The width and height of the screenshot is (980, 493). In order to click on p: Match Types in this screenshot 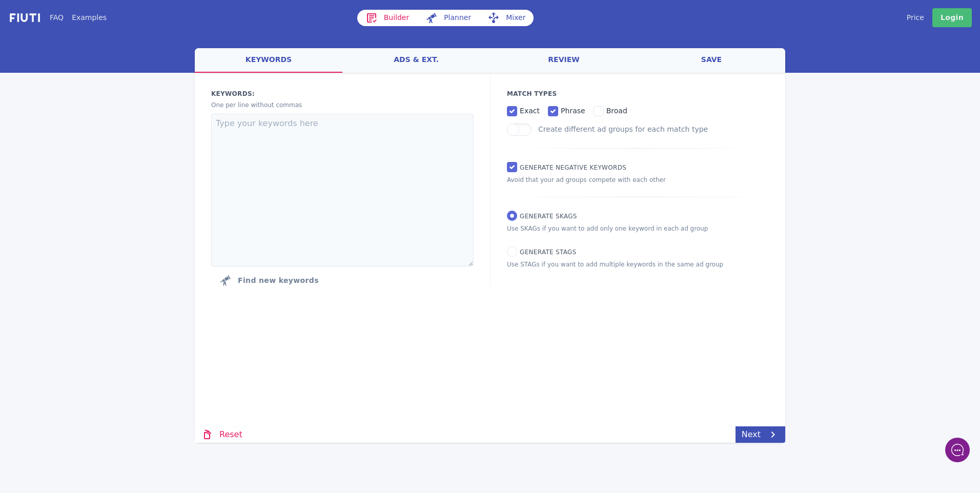, I will do `click(637, 94)`.